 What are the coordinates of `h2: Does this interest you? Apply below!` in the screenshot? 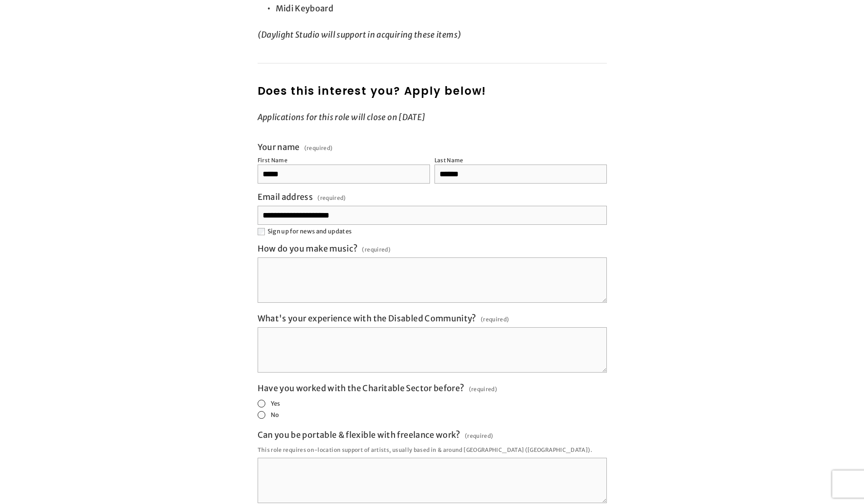 It's located at (432, 91).